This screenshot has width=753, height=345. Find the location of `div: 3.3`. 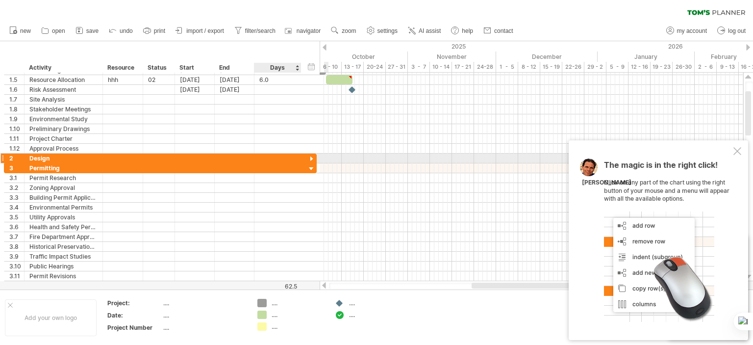

div: 3.3 is located at coordinates (17, 197).